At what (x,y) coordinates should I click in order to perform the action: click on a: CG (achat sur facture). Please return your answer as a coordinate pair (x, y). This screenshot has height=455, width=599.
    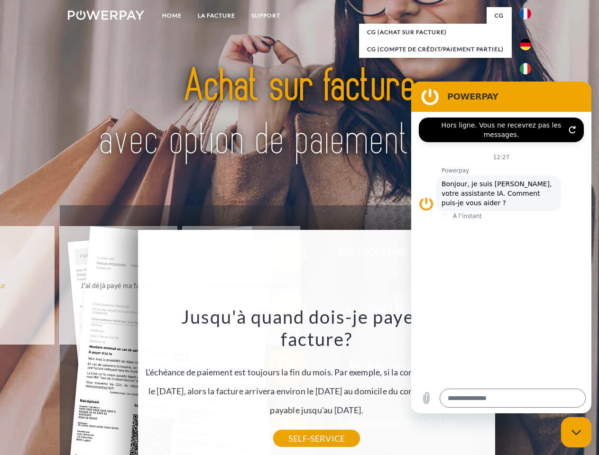
    Looking at the image, I should click on (436, 32).